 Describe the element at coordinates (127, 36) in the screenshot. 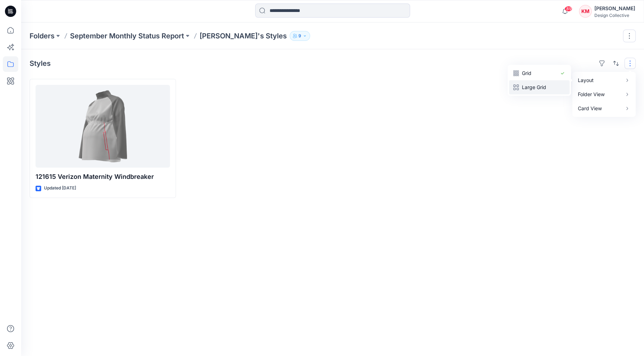

I see `p: September Monthly Status Report` at that location.